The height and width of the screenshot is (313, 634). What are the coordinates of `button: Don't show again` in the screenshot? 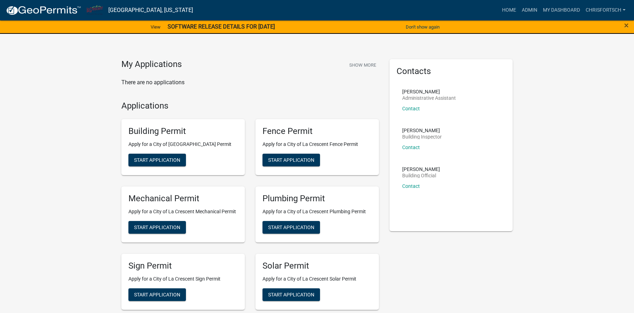 It's located at (423, 27).